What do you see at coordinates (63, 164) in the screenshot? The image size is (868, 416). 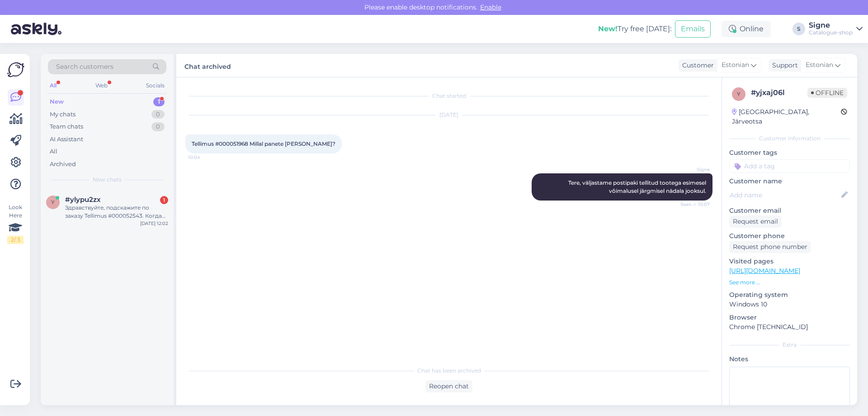 I see `div: Archived` at bounding box center [63, 164].